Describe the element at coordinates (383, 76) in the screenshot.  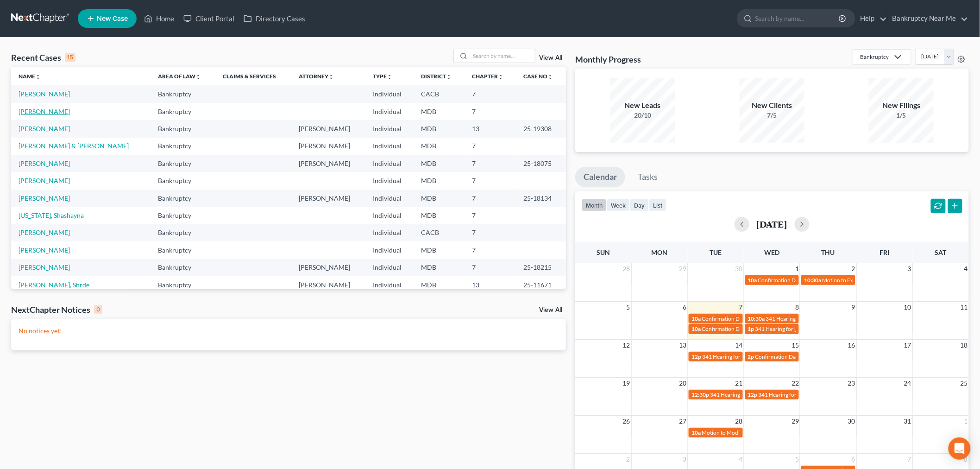
I see `a: Typeunfold_more` at that location.